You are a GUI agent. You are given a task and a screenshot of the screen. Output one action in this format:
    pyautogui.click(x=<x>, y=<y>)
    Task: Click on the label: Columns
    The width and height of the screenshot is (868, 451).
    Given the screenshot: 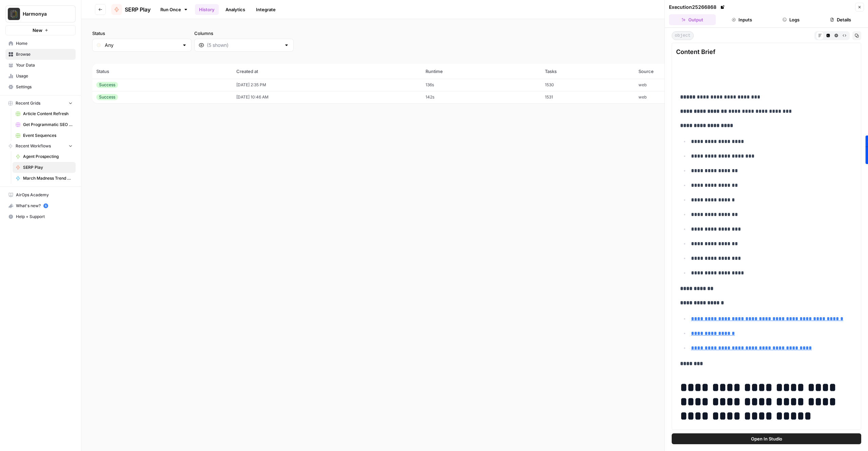 What is the action you would take?
    pyautogui.click(x=244, y=33)
    